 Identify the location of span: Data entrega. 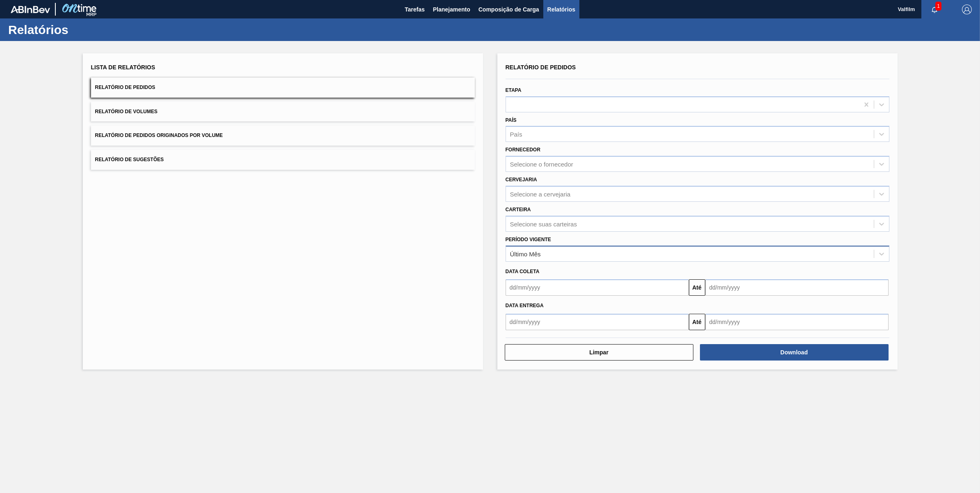
(524, 306).